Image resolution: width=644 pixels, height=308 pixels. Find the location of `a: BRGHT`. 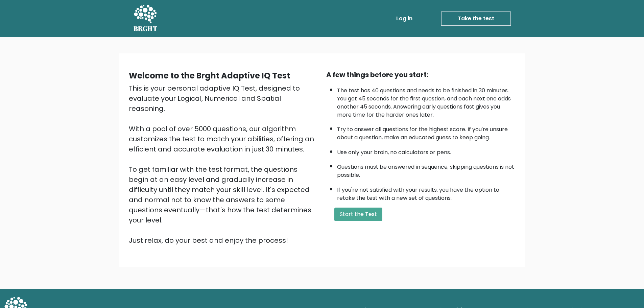

a: BRGHT is located at coordinates (146, 19).